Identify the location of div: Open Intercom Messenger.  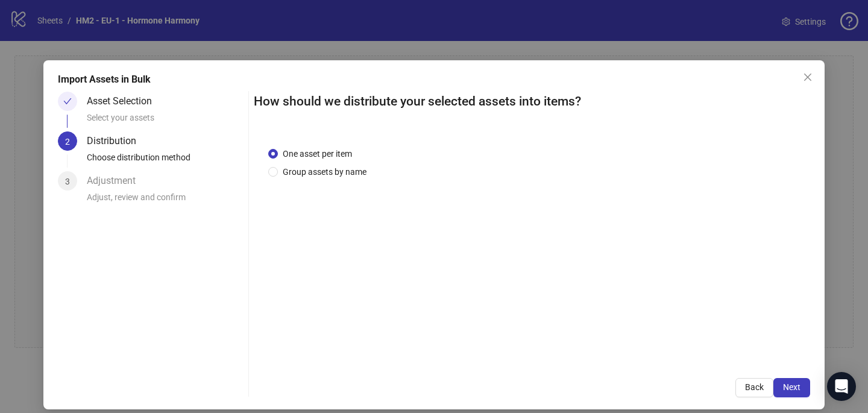
(841, 386).